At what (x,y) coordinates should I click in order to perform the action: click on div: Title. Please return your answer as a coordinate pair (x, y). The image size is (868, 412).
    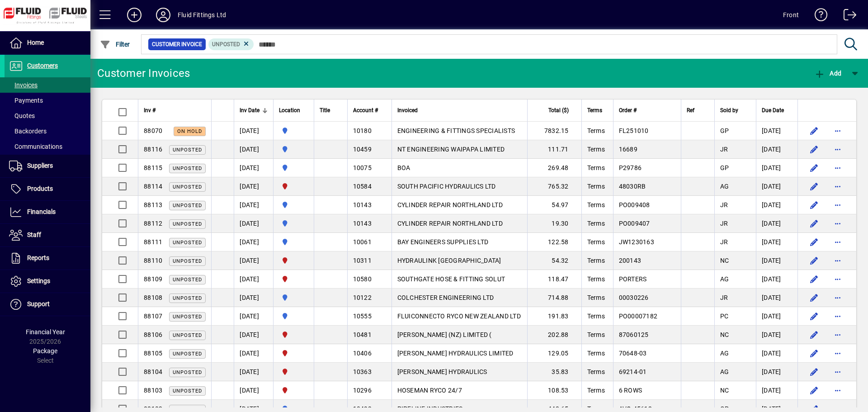
    Looking at the image, I should click on (330, 111).